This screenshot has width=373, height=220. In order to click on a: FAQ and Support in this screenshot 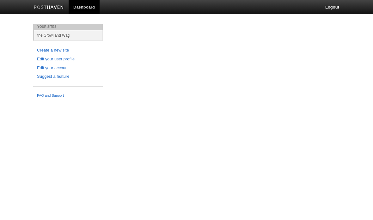, I will do `click(68, 96)`.